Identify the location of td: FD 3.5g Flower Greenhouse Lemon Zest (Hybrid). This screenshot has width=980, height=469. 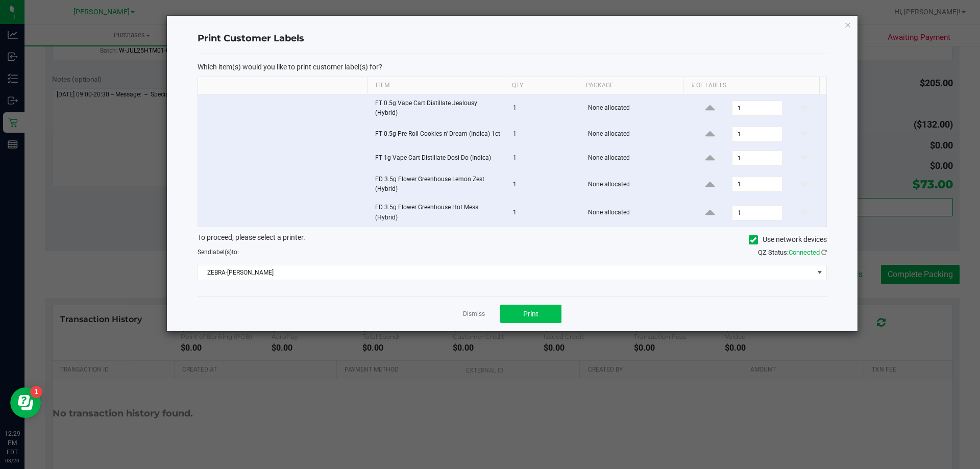
(438, 184).